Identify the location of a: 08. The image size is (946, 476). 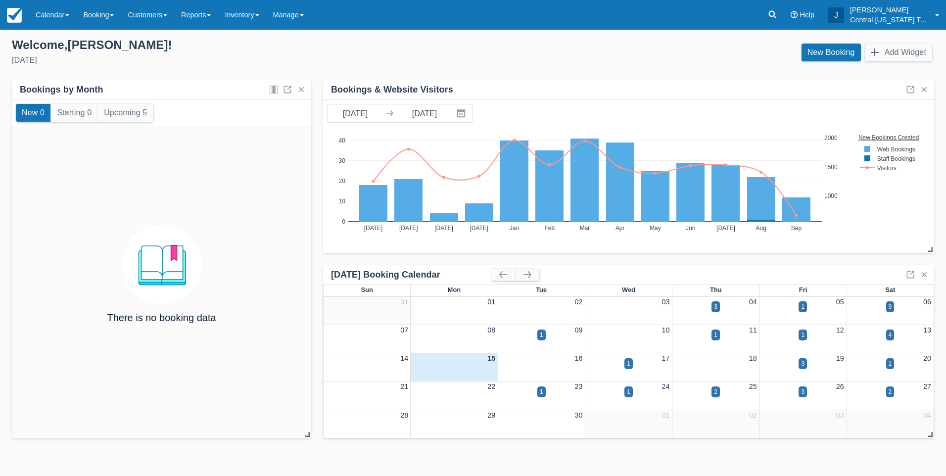
(491, 330).